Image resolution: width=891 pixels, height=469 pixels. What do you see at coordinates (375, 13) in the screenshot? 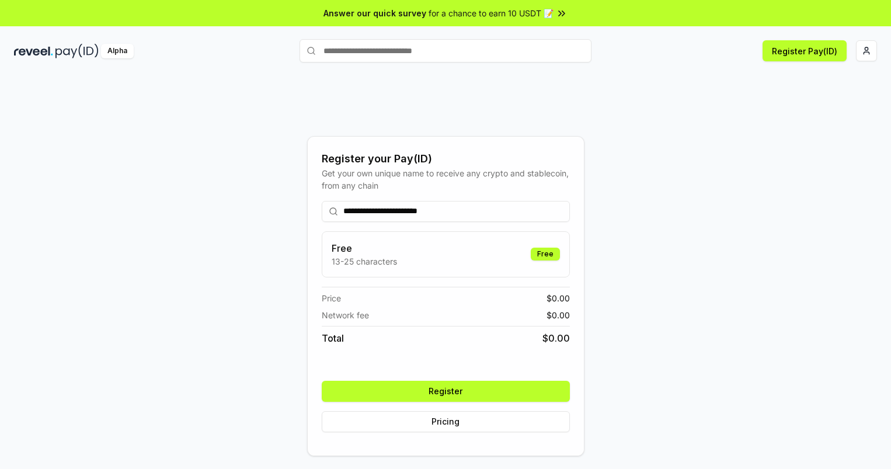
I see `span: Answer our quick survey` at bounding box center [375, 13].